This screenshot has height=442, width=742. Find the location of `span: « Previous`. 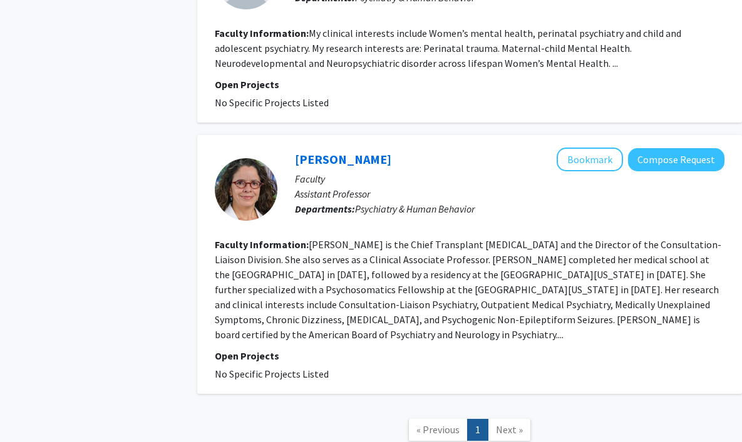

span: « Previous is located at coordinates (437, 430).